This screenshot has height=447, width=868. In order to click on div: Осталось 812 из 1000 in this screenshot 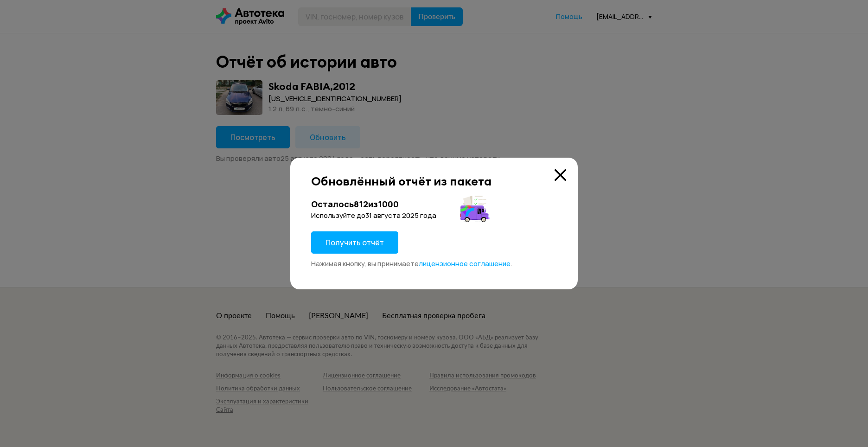, I will do `click(434, 204)`.